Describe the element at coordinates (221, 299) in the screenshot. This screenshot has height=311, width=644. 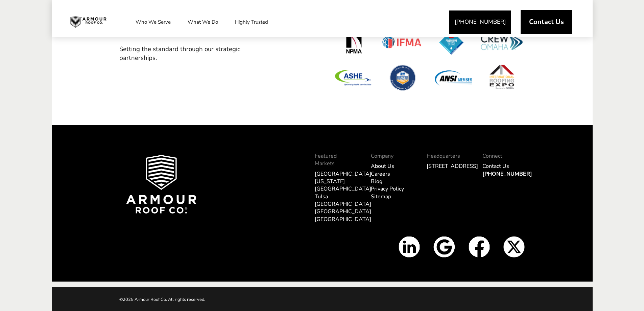
I see `p: ©2025 Armour Roof Co. All rights reserved.` at that location.